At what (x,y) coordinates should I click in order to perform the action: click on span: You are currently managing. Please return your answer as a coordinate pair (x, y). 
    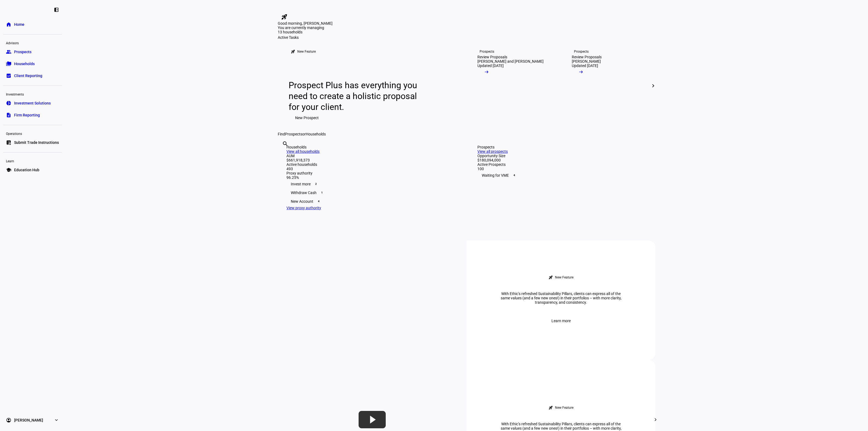
    Looking at the image, I should click on (301, 28).